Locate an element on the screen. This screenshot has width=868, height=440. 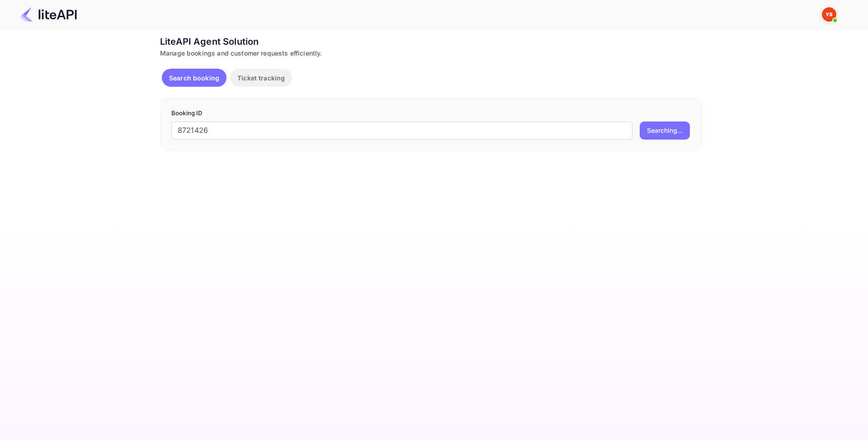
div: LiteAPI Agent Solution is located at coordinates (431, 41).